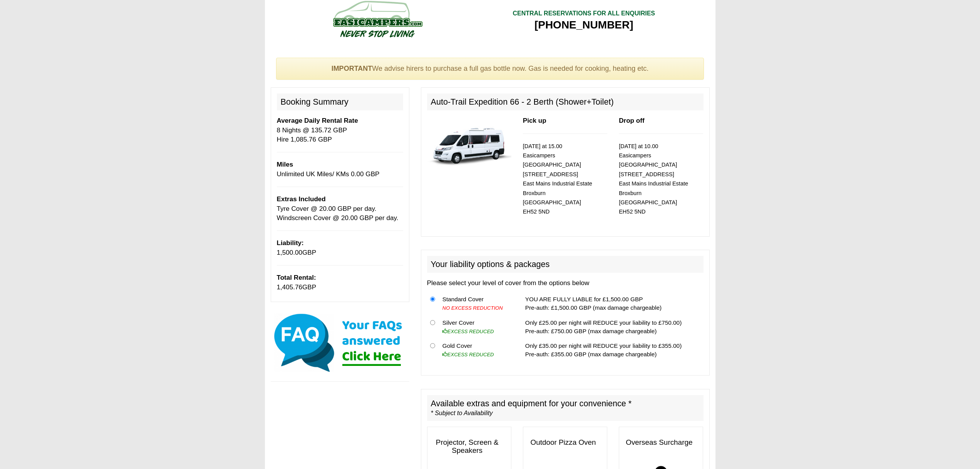  I want to click on span: Tyre Cover @ 20.00 GBP per day. Windscreen Cover @ 20.00 GBP per day., so click(337, 213).